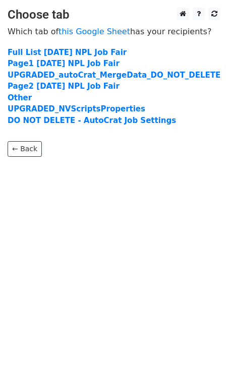 The width and height of the screenshot is (228, 370). What do you see at coordinates (92, 120) in the screenshot?
I see `a: DO NOT DELETE - AutoCrat Job Settings` at bounding box center [92, 120].